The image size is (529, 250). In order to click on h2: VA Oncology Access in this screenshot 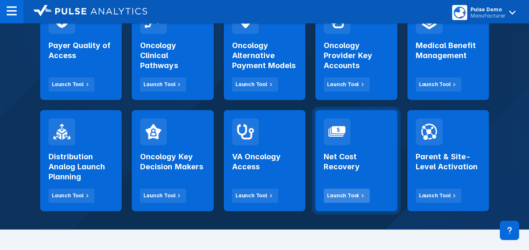, I will do `click(264, 162)`.